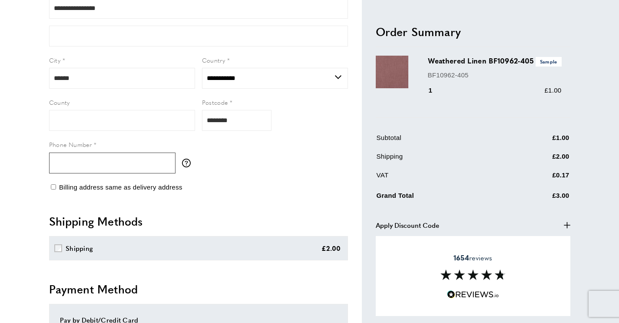  Describe the element at coordinates (495, 75) in the screenshot. I see `p: BF10962-405` at that location.